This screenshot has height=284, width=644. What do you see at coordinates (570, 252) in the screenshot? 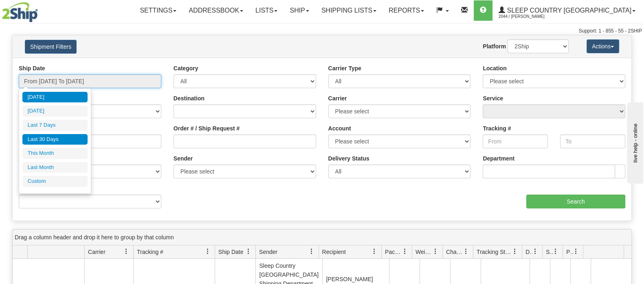
I see `span: Pickup Status` at bounding box center [570, 252].